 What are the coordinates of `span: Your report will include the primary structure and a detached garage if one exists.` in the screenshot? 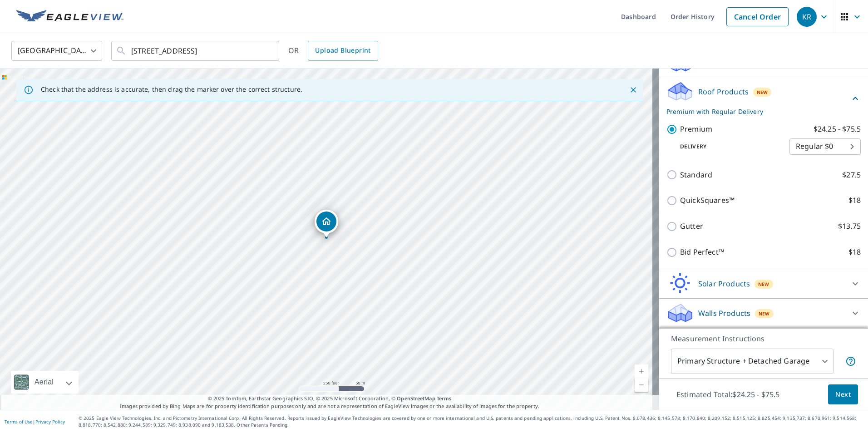 It's located at (851, 361).